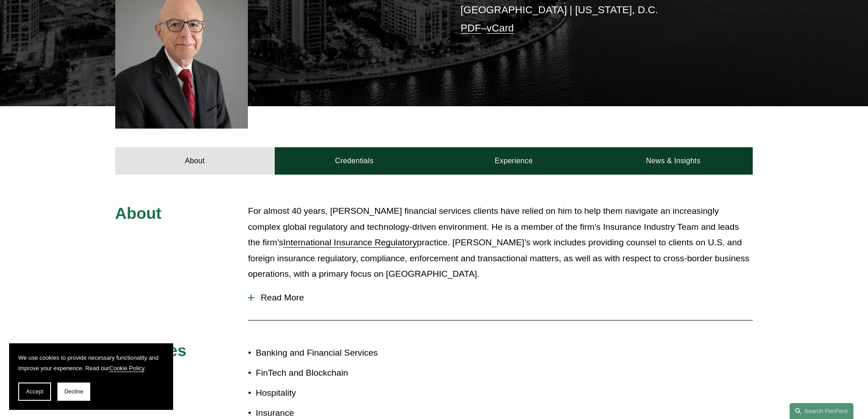 The height and width of the screenshot is (419, 868). Describe the element at coordinates (344, 353) in the screenshot. I see `p: Banking and Financial Services` at that location.